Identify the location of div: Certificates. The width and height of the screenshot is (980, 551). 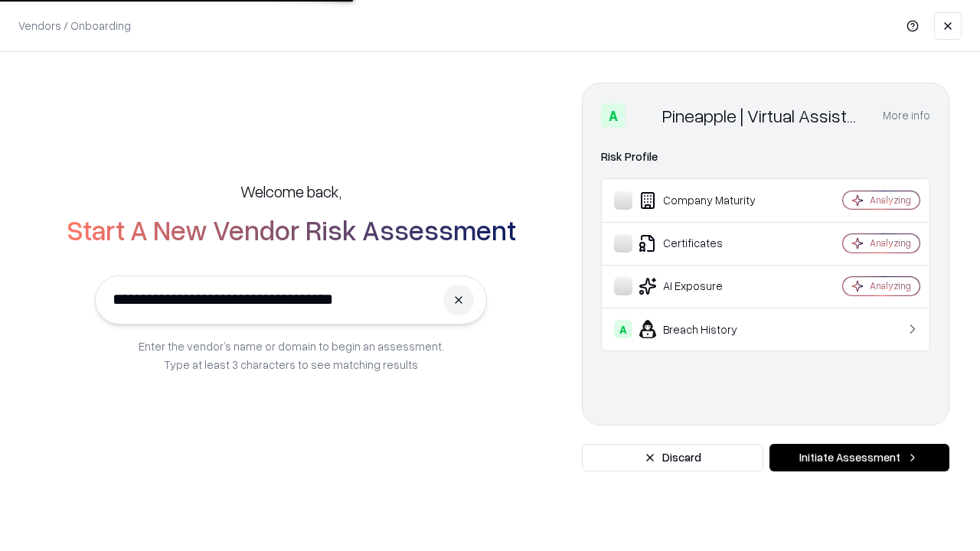
(705, 243).